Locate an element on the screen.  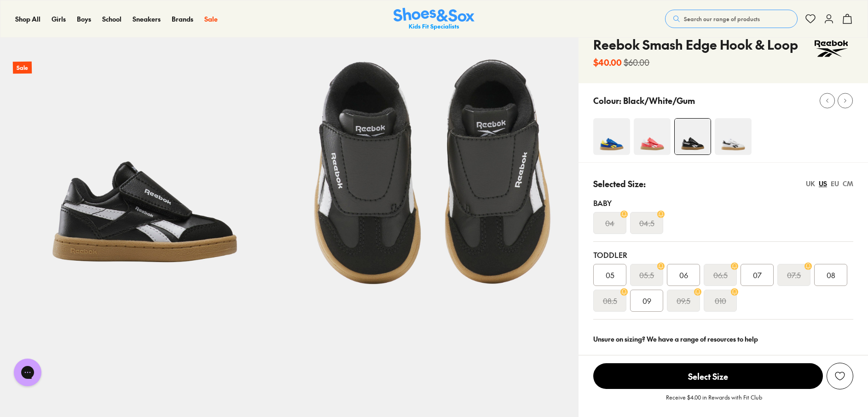
img: Vendor logo is located at coordinates (831, 49).